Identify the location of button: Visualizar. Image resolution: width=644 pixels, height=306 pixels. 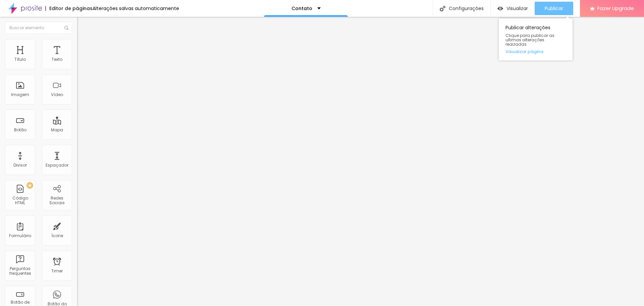
(512, 8).